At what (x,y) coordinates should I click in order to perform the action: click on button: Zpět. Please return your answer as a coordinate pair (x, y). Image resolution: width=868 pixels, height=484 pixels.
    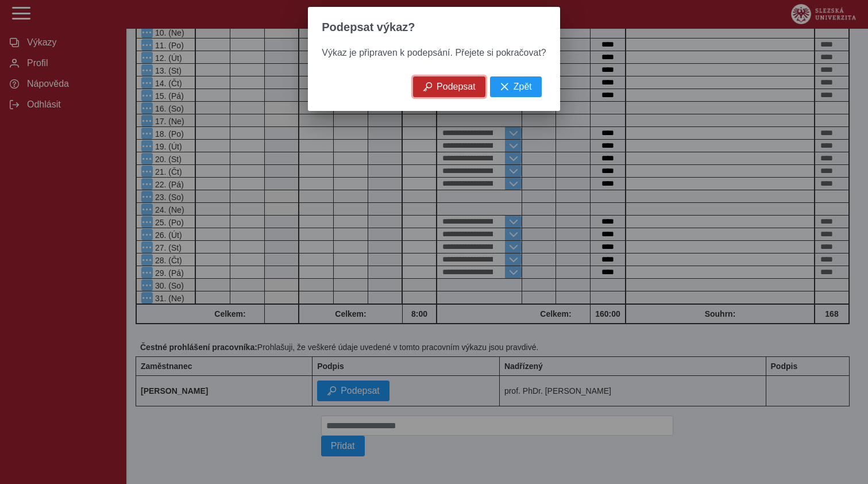
    Looking at the image, I should click on (516, 87).